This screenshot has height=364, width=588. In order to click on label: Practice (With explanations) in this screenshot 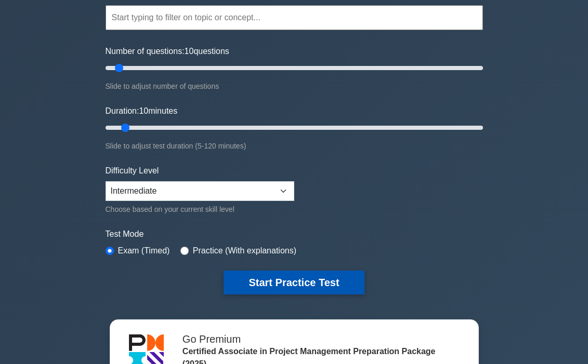, I will do `click(244, 251)`.